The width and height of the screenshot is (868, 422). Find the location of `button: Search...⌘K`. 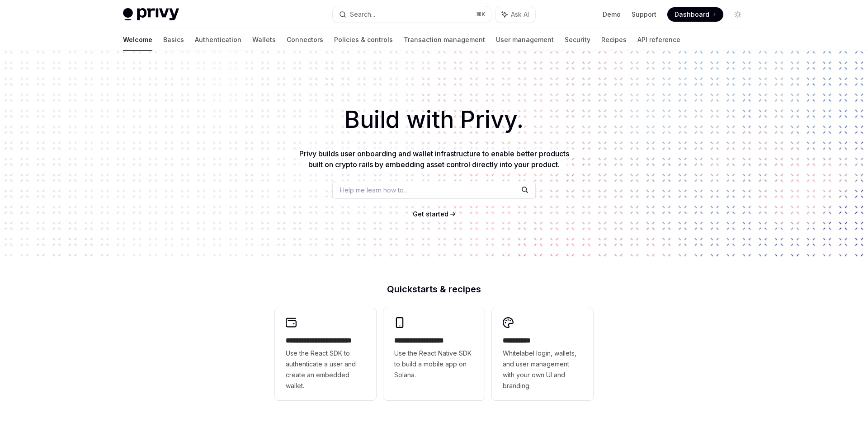

button: Search...⌘K is located at coordinates (412, 14).